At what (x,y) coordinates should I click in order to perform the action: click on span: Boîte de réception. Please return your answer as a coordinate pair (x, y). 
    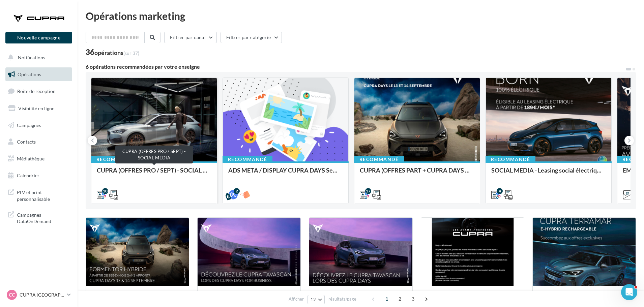
    Looking at the image, I should click on (36, 91).